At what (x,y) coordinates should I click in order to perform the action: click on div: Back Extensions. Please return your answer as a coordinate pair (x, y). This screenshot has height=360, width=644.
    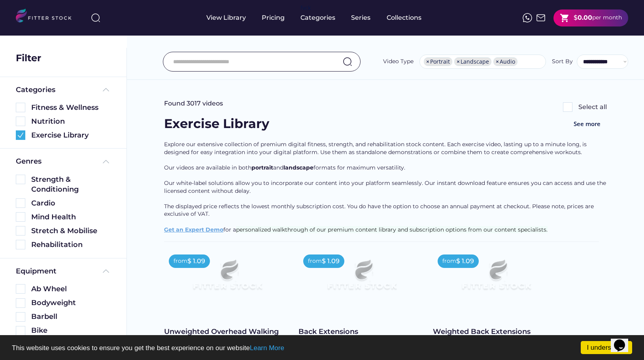
    Looking at the image, I should click on (362, 331).